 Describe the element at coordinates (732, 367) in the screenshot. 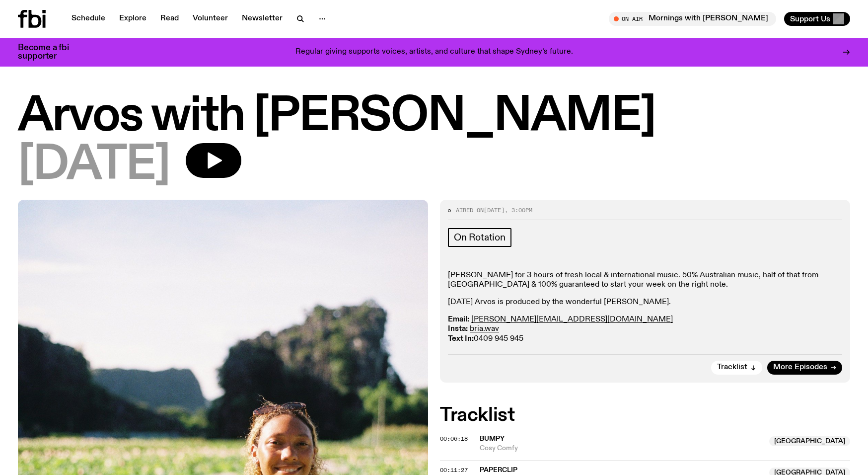

I see `span: Tracklist` at that location.